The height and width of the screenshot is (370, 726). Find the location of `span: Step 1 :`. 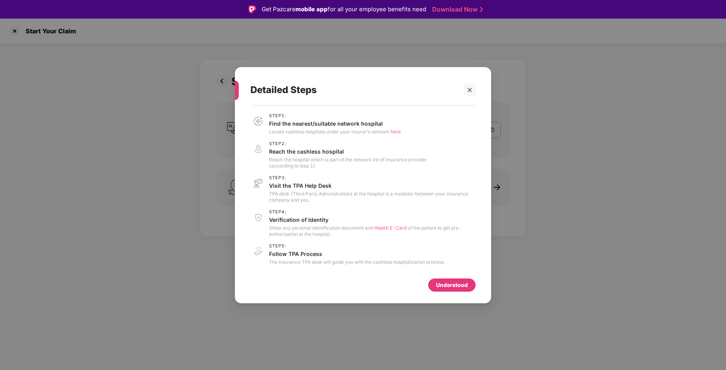

span: Step 1 : is located at coordinates (335, 115).